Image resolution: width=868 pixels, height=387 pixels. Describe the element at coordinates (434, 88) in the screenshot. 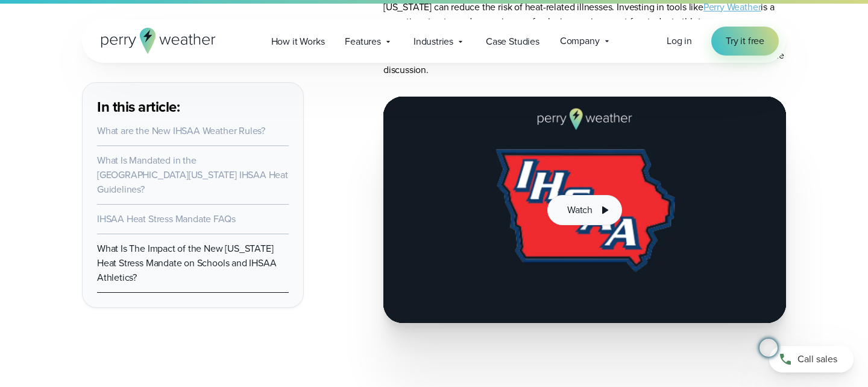

I see `div: Sign out` at that location.